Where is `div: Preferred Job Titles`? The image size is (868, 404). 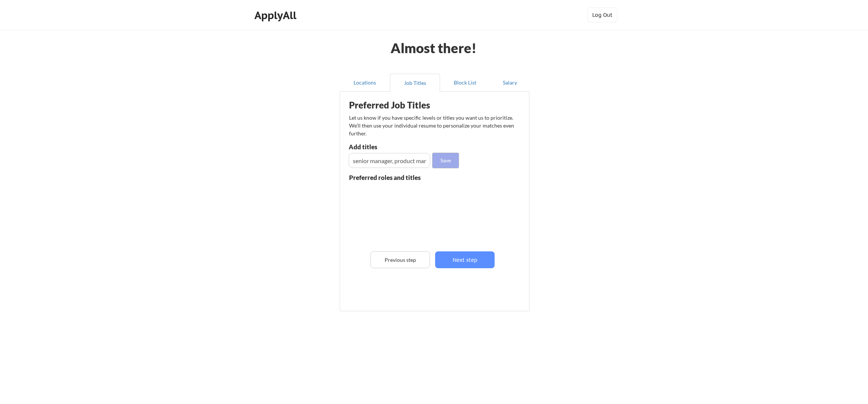 div: Preferred Job Titles is located at coordinates (397, 105).